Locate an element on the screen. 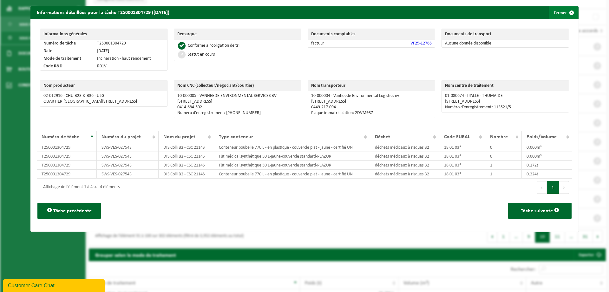  td: Aucune donnée disponible is located at coordinates (505, 43).